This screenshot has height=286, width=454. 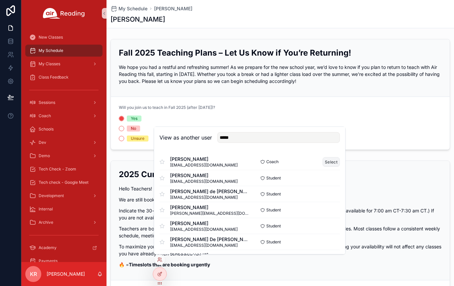 I want to click on span: Class Feedback, so click(x=54, y=77).